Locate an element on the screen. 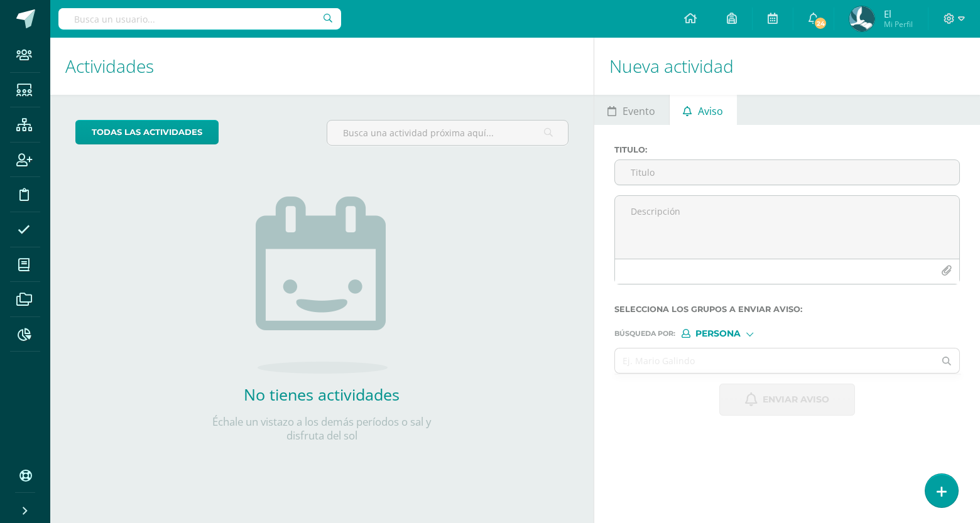 This screenshot has width=980, height=523. h2: No tienes actividades is located at coordinates (321, 394).